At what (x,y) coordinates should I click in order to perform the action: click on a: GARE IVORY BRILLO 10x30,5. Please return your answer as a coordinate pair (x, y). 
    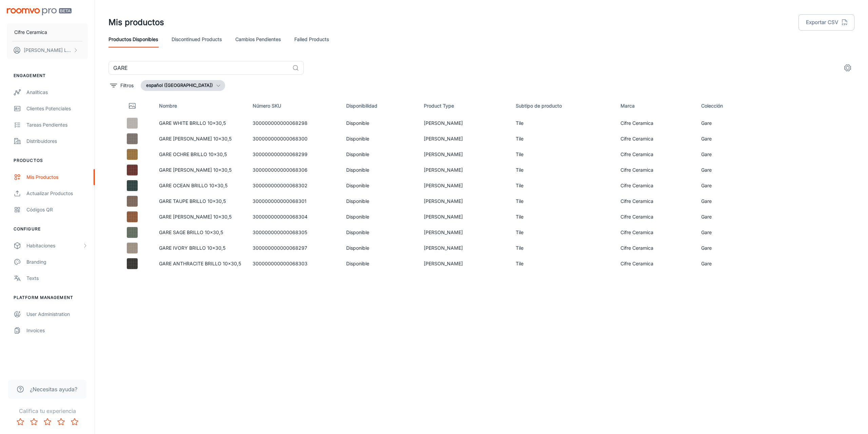
    Looking at the image, I should click on (192, 248).